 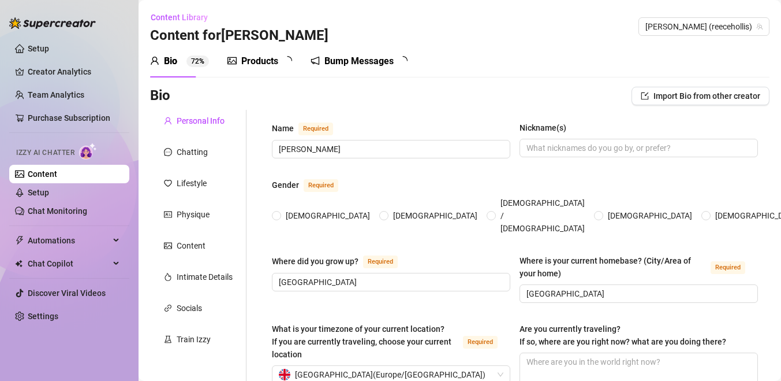 What do you see at coordinates (390, 282) in the screenshot?
I see `input: Where did you grow up?` at bounding box center [390, 282].